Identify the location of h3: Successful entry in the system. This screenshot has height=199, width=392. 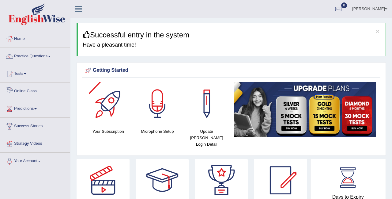
(232, 35).